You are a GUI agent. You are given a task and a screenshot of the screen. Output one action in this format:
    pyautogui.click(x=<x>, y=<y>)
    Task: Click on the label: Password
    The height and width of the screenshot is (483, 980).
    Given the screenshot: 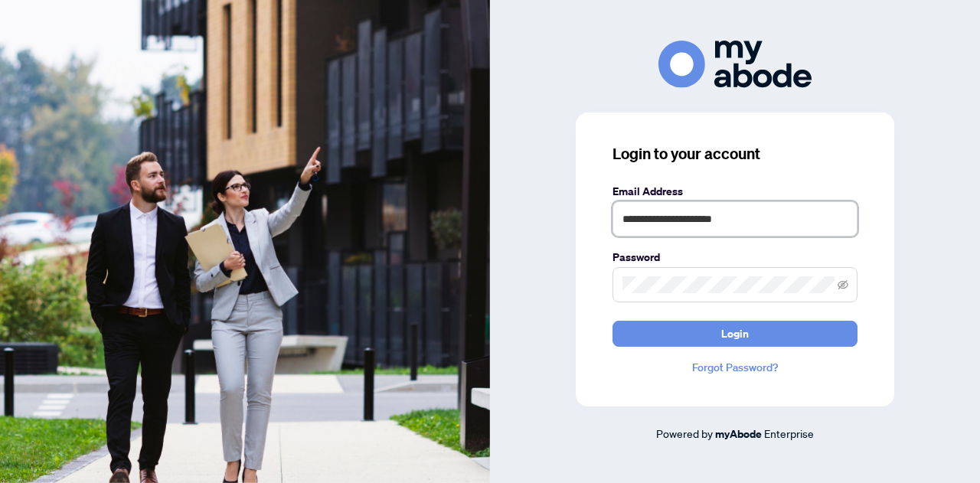 What is the action you would take?
    pyautogui.click(x=735, y=257)
    